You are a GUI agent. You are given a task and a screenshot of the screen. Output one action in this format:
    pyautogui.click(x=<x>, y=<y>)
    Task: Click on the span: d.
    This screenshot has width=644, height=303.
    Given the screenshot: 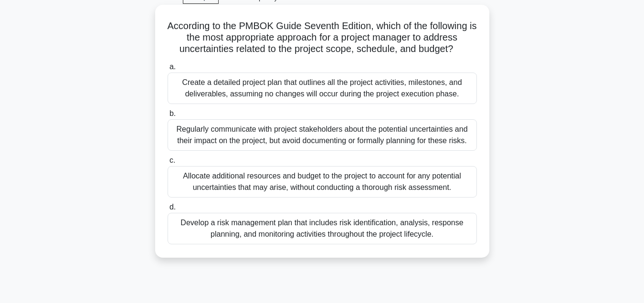 What is the action you would take?
    pyautogui.click(x=172, y=206)
    